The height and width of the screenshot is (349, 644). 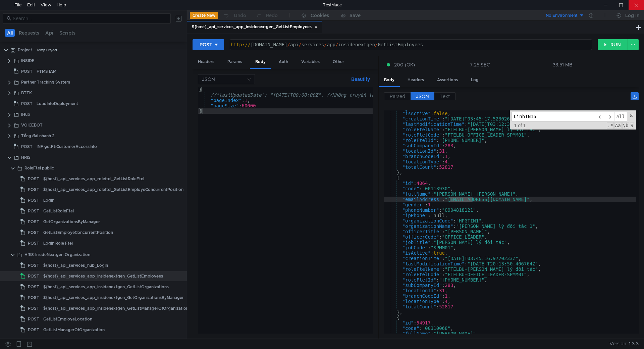 I want to click on div: Redo, so click(x=272, y=16).